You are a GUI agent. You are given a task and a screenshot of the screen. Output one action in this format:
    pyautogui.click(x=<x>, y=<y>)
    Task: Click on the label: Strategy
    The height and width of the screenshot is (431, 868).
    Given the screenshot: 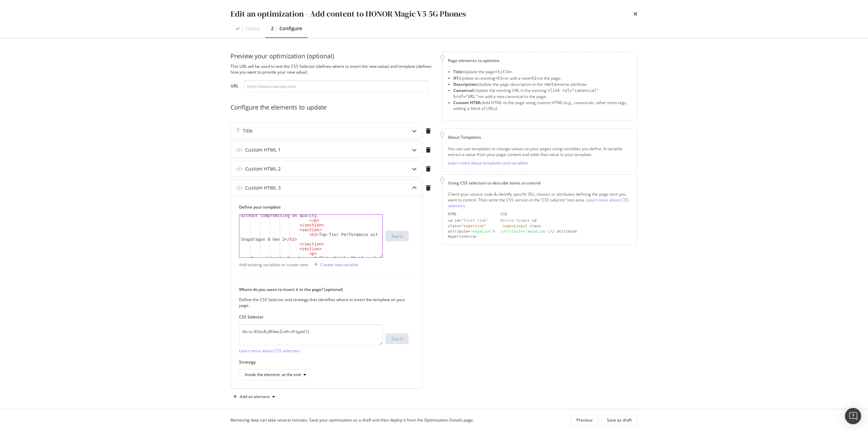 What is the action you would take?
    pyautogui.click(x=324, y=362)
    